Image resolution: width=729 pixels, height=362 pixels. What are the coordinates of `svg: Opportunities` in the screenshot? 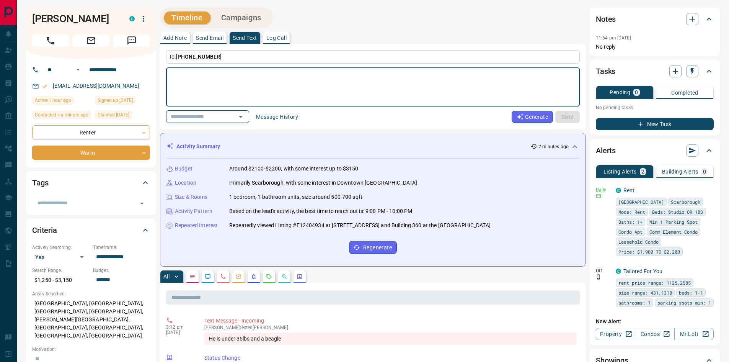 It's located at (284, 276).